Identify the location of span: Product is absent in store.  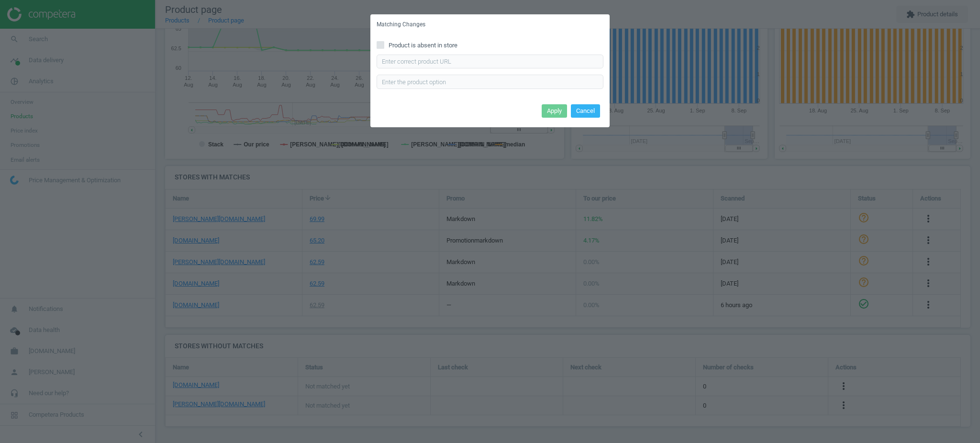
(423, 45).